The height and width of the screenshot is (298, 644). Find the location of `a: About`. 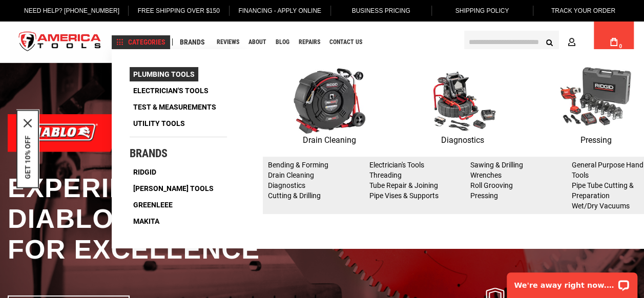

a: About is located at coordinates (257, 42).